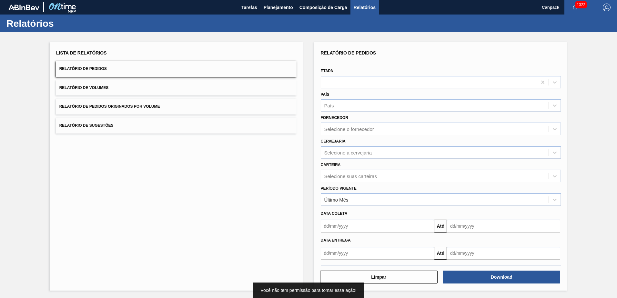  What do you see at coordinates (176, 69) in the screenshot?
I see `button: Relatório de Pedidos` at bounding box center [176, 69].